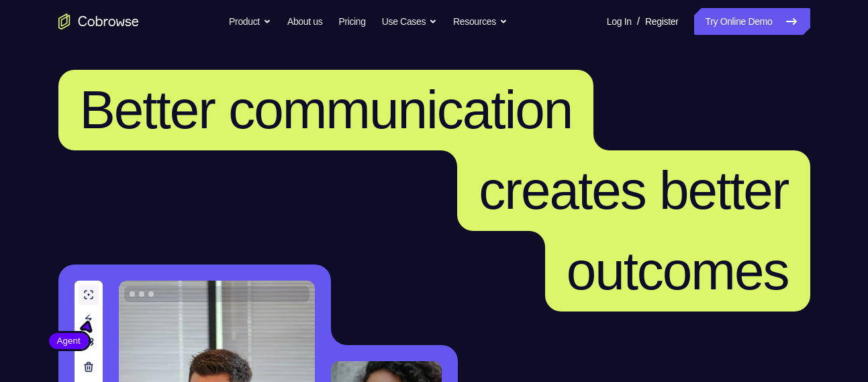  Describe the element at coordinates (677, 271) in the screenshot. I see `span: outcomes` at that location.